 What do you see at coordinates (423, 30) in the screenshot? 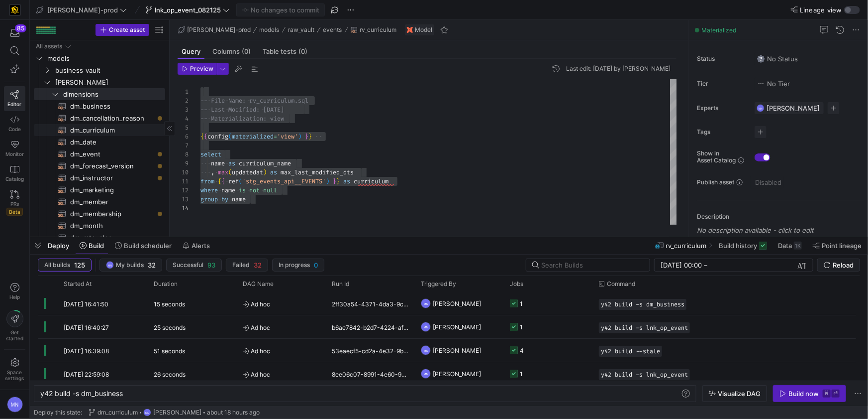
I see `span: Model` at bounding box center [423, 30].